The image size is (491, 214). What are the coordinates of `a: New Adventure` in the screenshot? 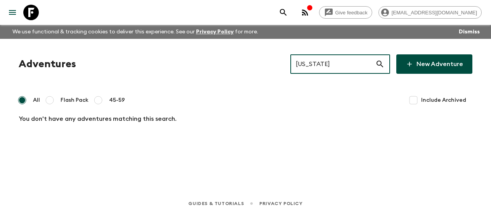 It's located at (434, 64).